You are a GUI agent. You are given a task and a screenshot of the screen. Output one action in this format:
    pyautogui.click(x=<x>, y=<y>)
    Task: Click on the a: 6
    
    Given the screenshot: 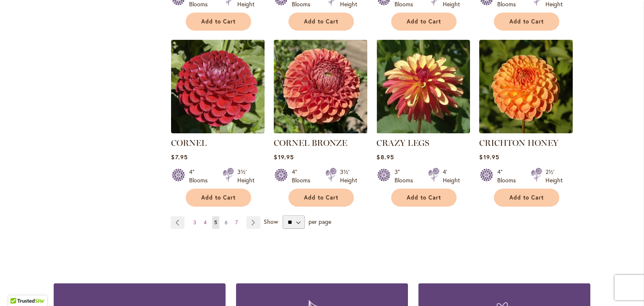 What is the action you would take?
    pyautogui.click(x=226, y=222)
    